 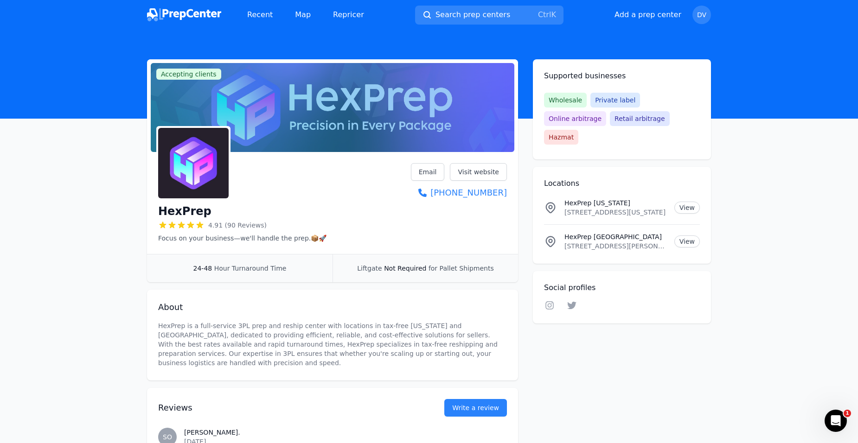 What do you see at coordinates (545, 14) in the screenshot?
I see `kbd: Ctrl` at bounding box center [545, 14].